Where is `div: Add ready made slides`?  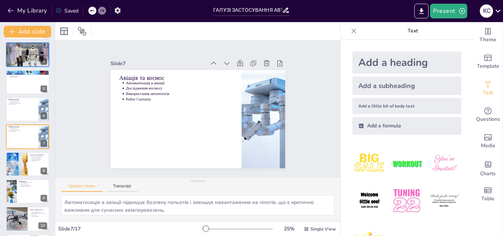 div: Add ready made slides is located at coordinates (488, 62).